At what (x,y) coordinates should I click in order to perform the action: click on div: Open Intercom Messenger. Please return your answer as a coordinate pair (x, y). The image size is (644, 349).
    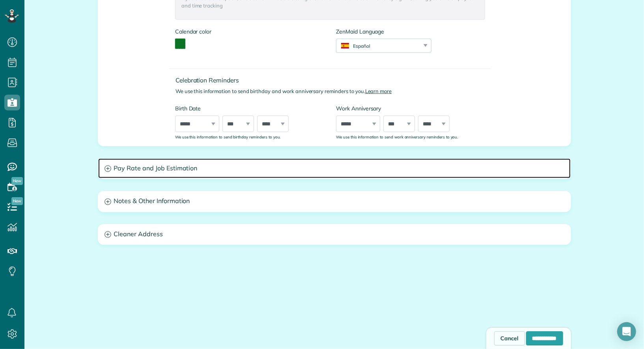
    Looking at the image, I should click on (627, 332).